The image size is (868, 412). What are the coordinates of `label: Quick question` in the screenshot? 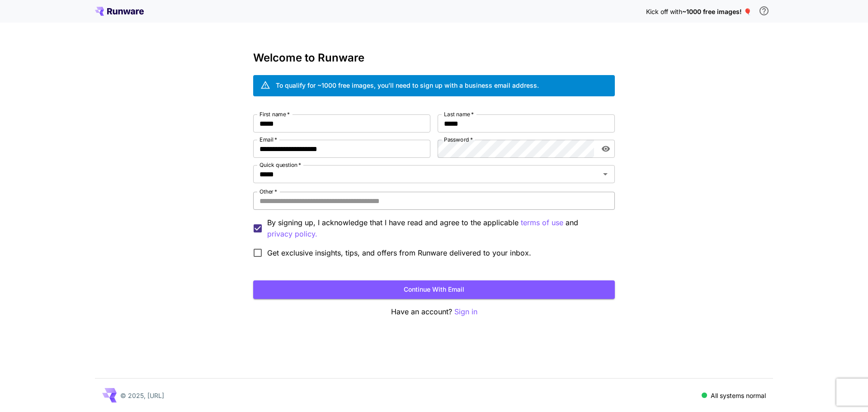 It's located at (280, 164).